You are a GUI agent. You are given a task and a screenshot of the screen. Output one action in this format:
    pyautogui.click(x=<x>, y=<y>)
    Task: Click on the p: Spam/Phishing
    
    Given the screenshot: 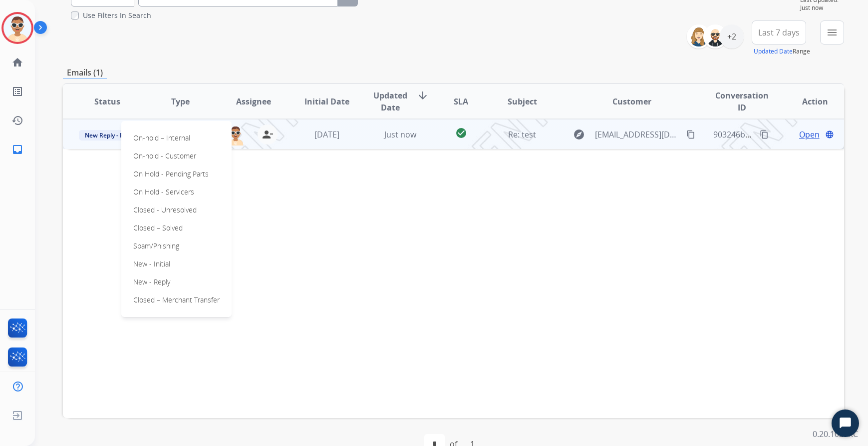 What is the action you would take?
    pyautogui.click(x=156, y=246)
    